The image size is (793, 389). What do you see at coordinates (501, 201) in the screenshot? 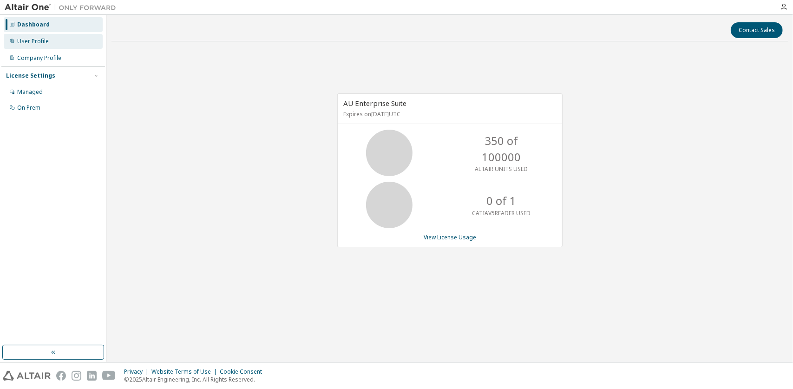
I see `p: 0 of 1` at bounding box center [501, 201].